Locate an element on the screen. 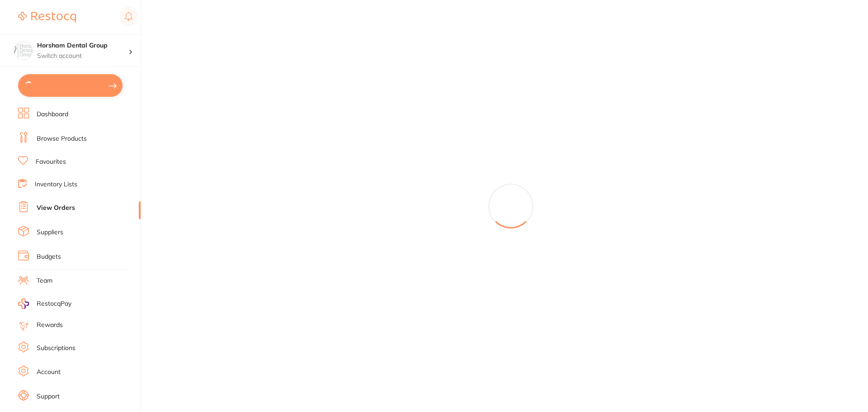 This screenshot has width=868, height=412. a: Support is located at coordinates (48, 396).